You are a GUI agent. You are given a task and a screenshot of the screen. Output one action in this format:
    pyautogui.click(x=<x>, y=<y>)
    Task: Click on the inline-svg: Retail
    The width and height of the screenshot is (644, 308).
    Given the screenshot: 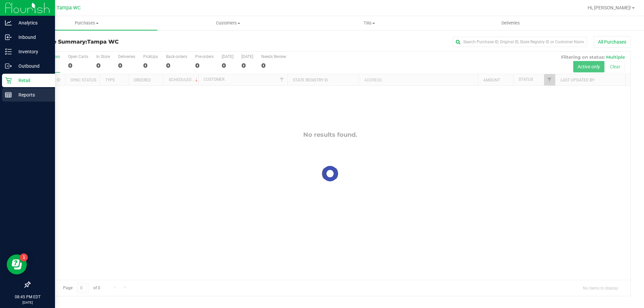 What is the action you would take?
    pyautogui.click(x=8, y=80)
    